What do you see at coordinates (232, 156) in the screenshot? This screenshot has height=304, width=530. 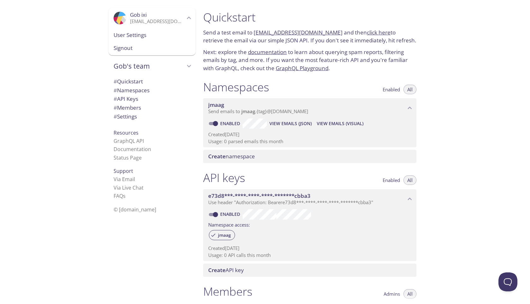 I see `span: namespace` at bounding box center [232, 156].